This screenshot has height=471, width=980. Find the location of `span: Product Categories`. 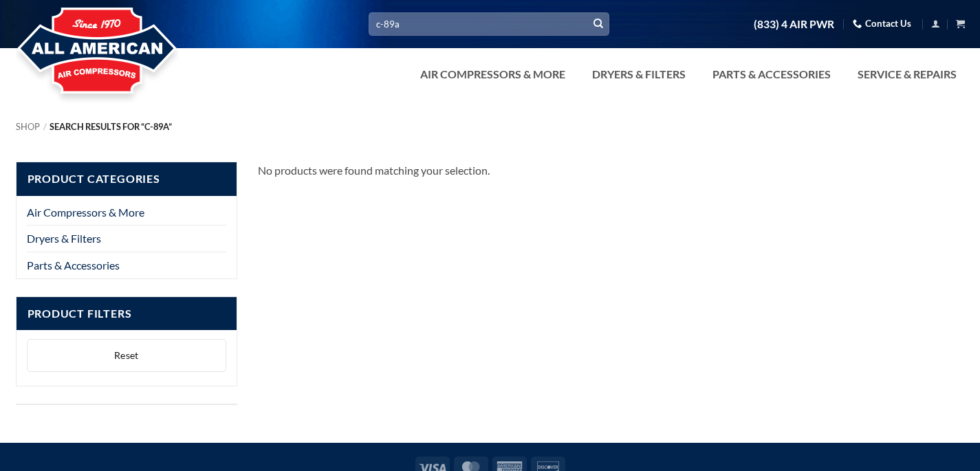

span: Product Categories is located at coordinates (126, 179).